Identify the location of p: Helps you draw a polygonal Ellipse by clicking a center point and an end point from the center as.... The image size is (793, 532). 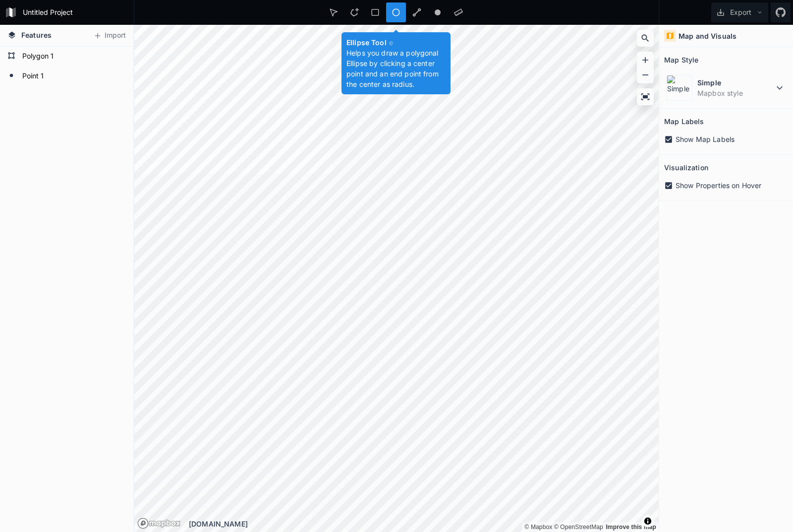
(396, 69).